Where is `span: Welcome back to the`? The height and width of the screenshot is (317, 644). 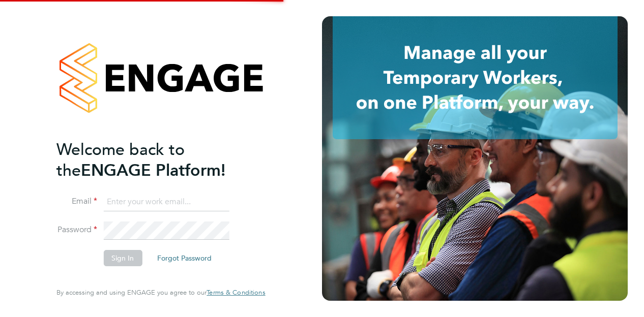 span: Welcome back to the is located at coordinates (120, 160).